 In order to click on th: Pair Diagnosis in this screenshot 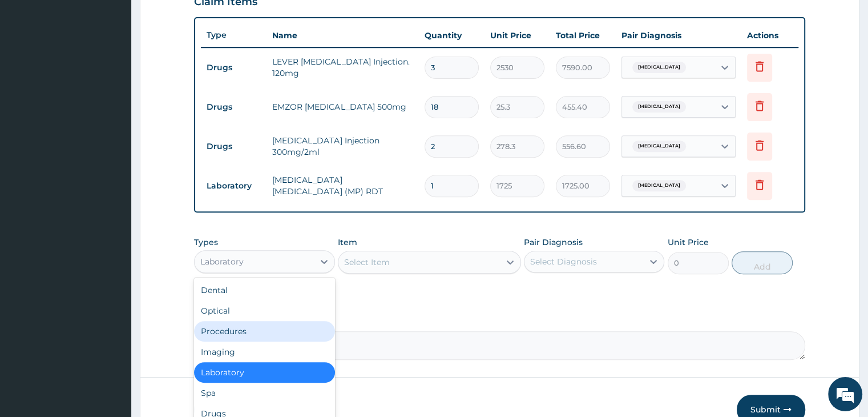, I will do `click(679, 36)`.